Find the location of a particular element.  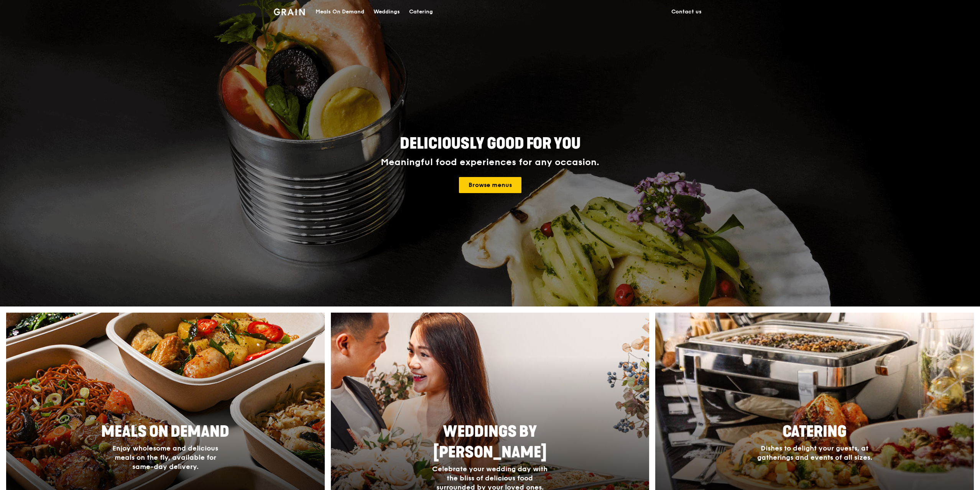

div: Weddings is located at coordinates (386, 12).